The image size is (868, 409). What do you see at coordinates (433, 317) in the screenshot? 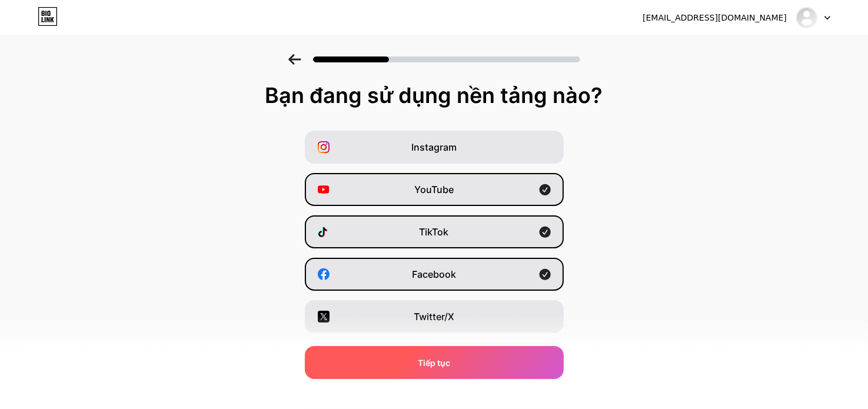
I see `font: Twitter/X` at bounding box center [433, 317].